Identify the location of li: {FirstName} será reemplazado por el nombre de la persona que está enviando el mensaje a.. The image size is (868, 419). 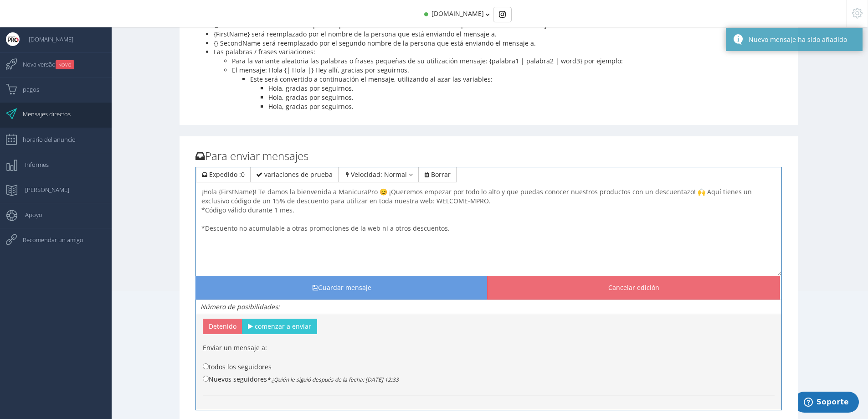
(498, 34).